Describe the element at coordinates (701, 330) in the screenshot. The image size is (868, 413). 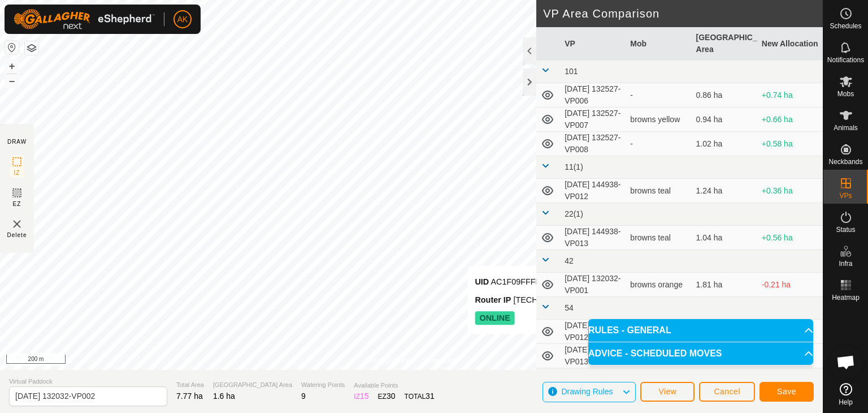
I see `p-accordion-header: RULES - GENERAL` at that location.